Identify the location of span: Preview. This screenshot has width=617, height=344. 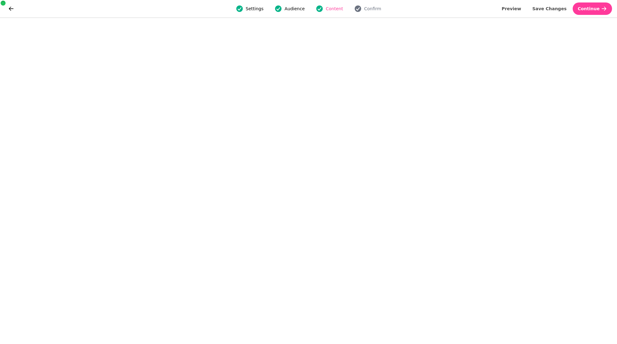
(511, 9).